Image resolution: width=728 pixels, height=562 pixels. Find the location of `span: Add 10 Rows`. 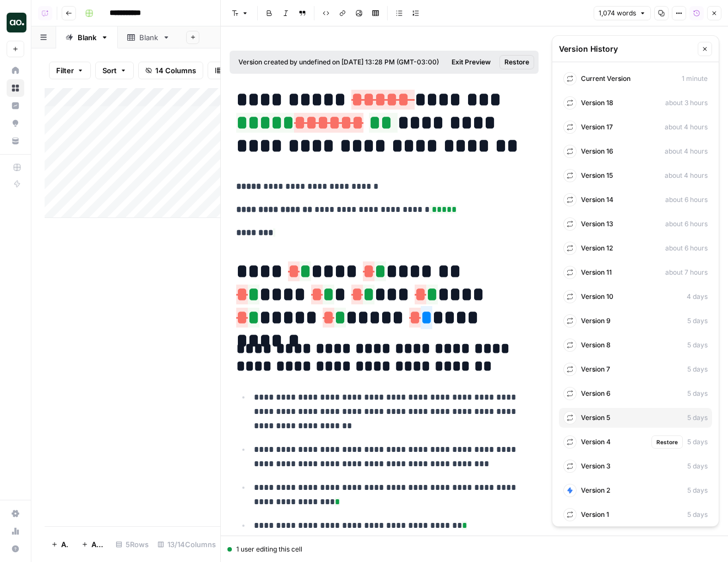

span: Add 10 Rows is located at coordinates (98, 544).